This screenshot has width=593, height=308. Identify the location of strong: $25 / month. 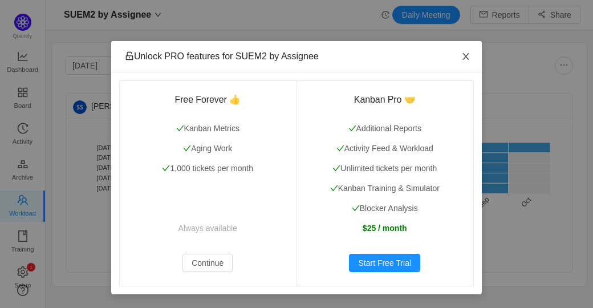
(385, 228).